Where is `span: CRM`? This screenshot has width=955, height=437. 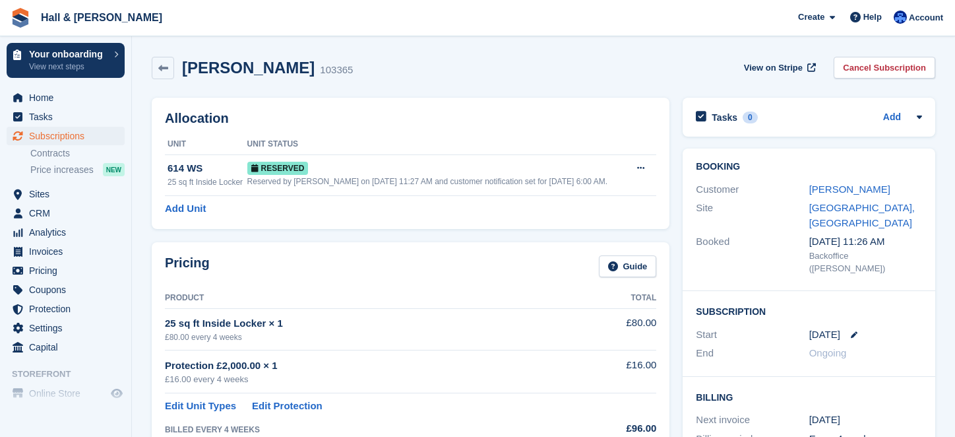 span: CRM is located at coordinates (69, 213).